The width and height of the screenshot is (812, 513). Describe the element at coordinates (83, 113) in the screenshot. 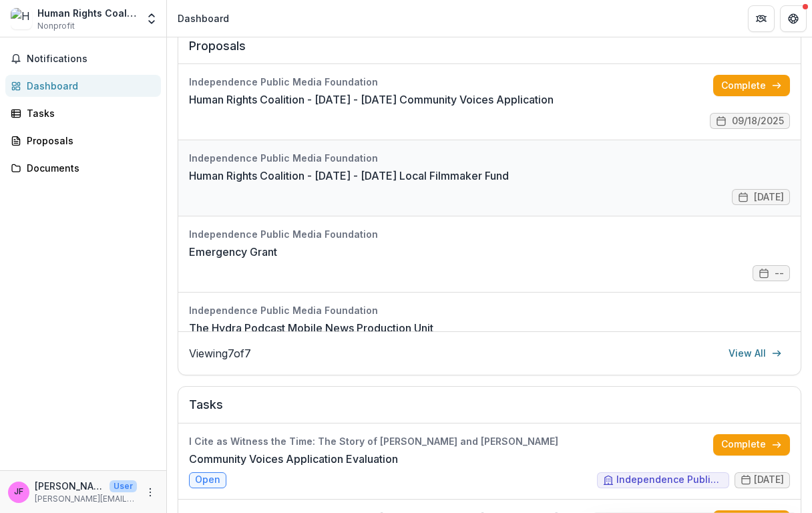

I see `a: Tasks` at that location.